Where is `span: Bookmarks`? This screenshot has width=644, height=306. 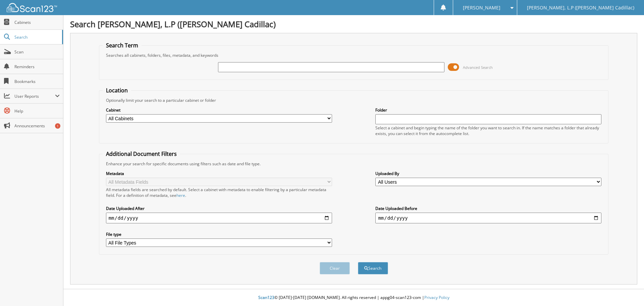
span: Bookmarks is located at coordinates (37, 81).